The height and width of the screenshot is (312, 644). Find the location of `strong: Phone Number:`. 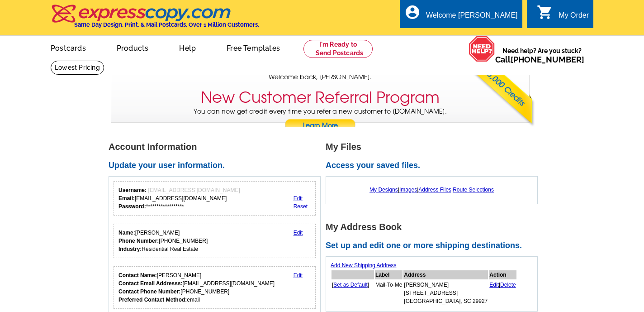

strong: Phone Number: is located at coordinates (138, 241).